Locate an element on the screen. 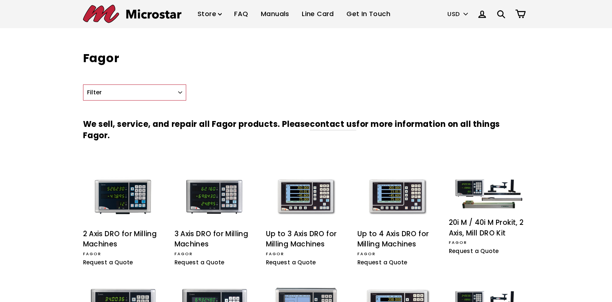 The image size is (612, 302). a: Up to 3 Axis DRO for Milling Machines Up to 3 Axis DRO for Milling Machines Fagor Request a Quote is located at coordinates (306, 220).